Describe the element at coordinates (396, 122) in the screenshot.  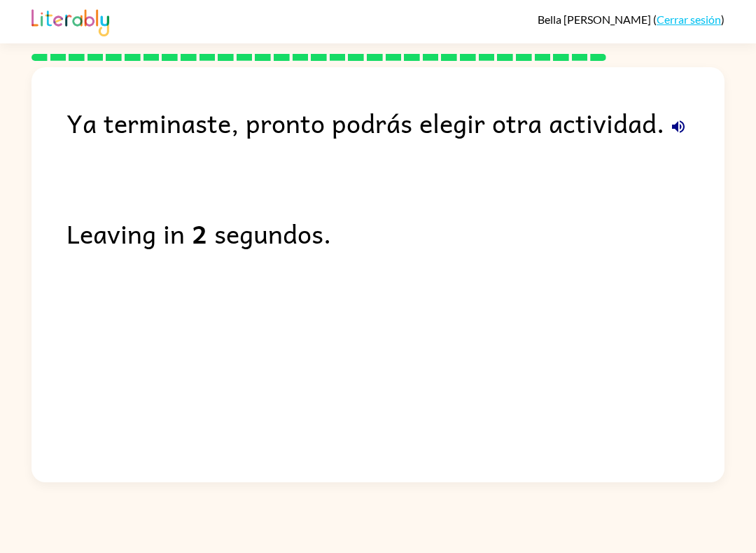
I see `div: Ya terminaste, pronto podrás elegir otra actividad.` at that location.